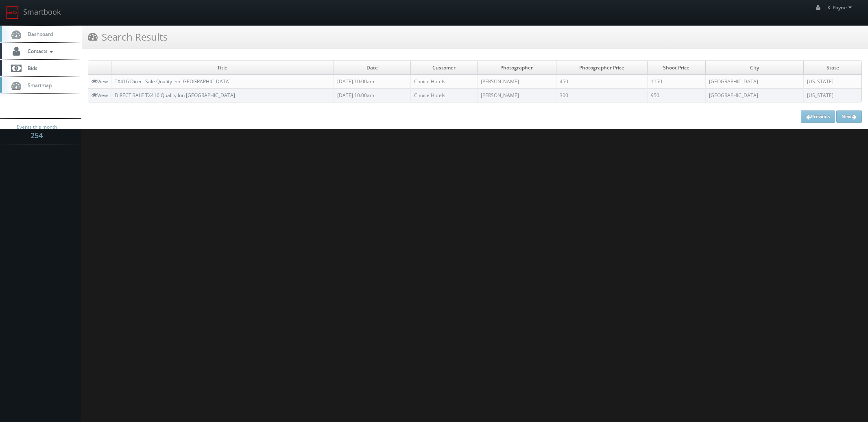  What do you see at coordinates (38, 34) in the screenshot?
I see `span: Dashboard` at bounding box center [38, 34].